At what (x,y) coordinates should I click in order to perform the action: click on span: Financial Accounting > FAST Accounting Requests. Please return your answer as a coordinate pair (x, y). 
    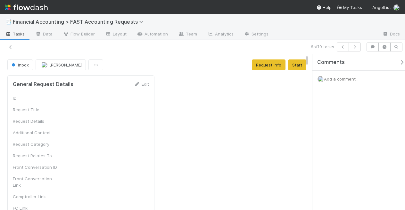
    Looking at the image, I should click on (80, 22).